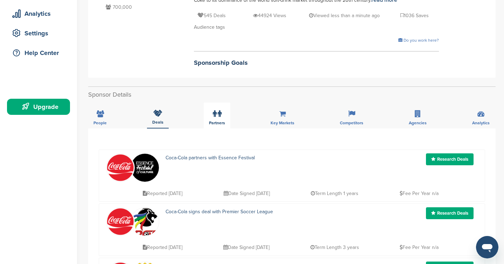 Image resolution: width=504 pixels, height=264 pixels. I want to click on h2: Sponsorship Goals, so click(316, 63).